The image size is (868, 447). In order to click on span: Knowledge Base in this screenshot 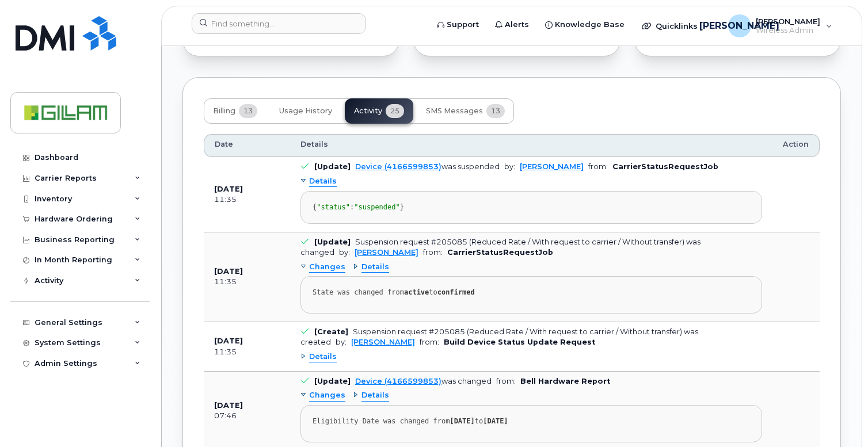, I will do `click(589, 25)`.